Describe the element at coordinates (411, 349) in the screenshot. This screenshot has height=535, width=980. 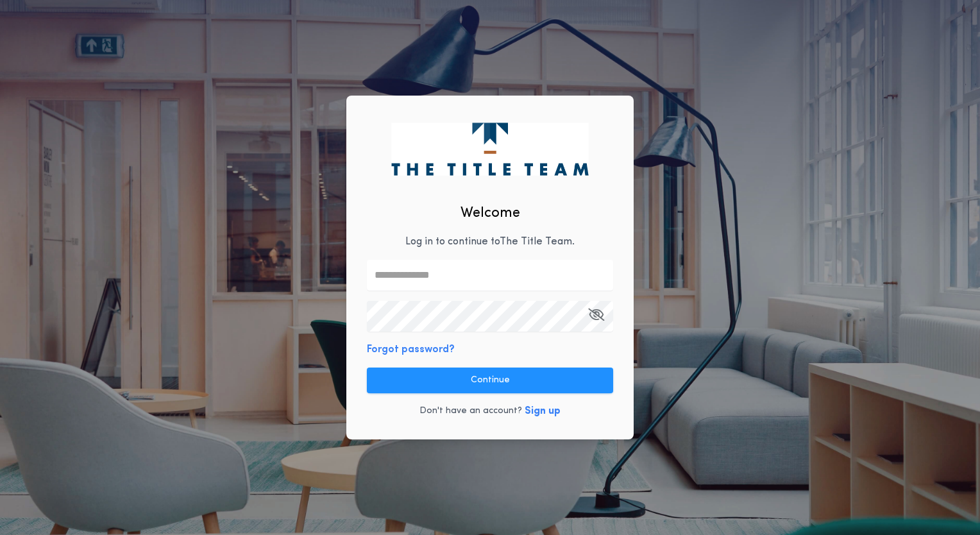
I see `button: Forgot password?` at that location.